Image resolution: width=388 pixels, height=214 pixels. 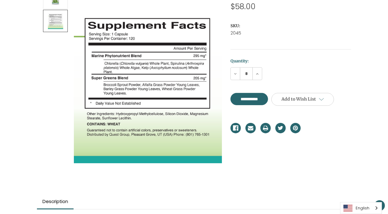 What do you see at coordinates (361, 208) in the screenshot?
I see `aside: Language selected: English` at bounding box center [361, 208].